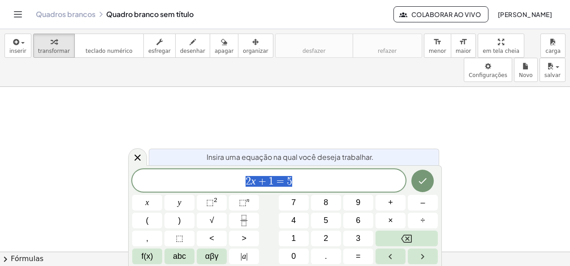 The height and width of the screenshot is (266, 570). What do you see at coordinates (464, 51) in the screenshot?
I see `span: maior` at bounding box center [464, 51].